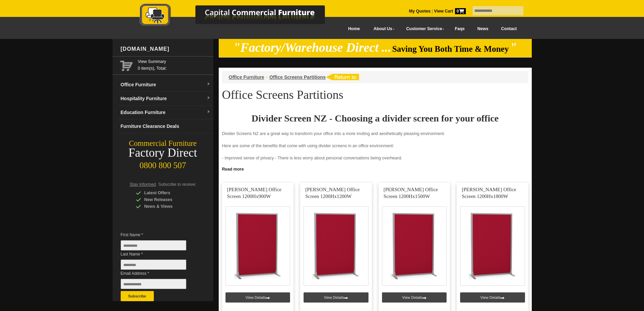 This screenshot has height=311, width=644. Describe the element at coordinates (175, 65) in the screenshot. I see `span: 0 item(s), Total:` at that location.